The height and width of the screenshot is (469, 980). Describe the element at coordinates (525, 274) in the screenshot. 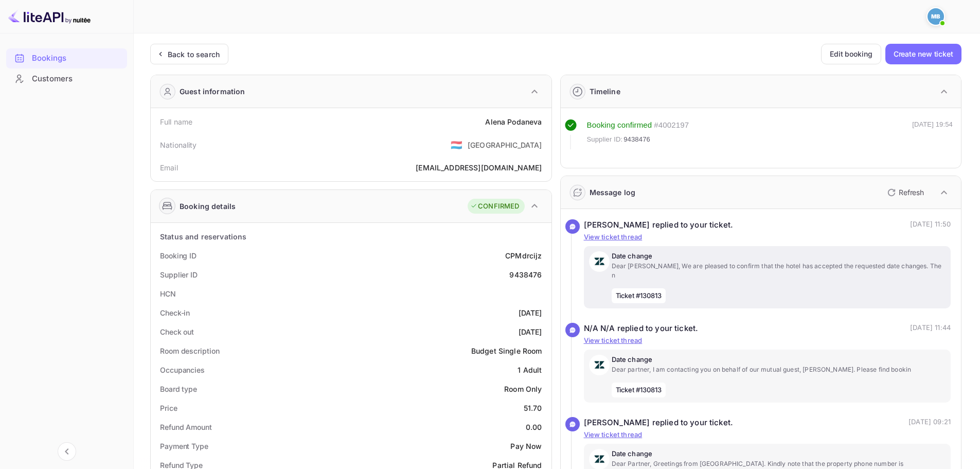

I see `div: 9438476` at that location.